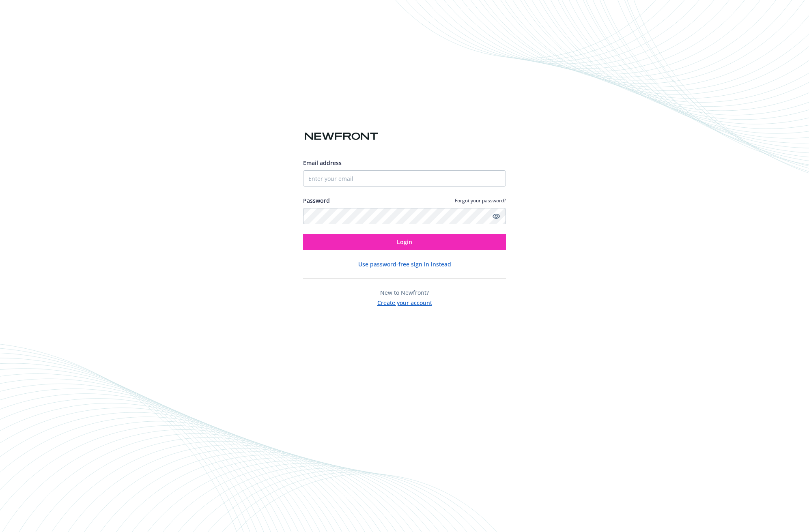 The width and height of the screenshot is (809, 532). What do you see at coordinates (404, 242) in the screenshot?
I see `span: Login` at bounding box center [404, 242].